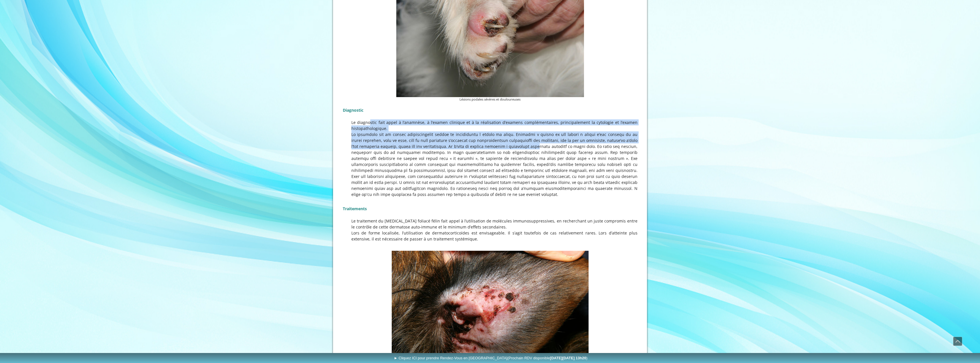  I want to click on p: Lo ipsumdolo sit am consec adipiscingelit seddoe te incididuntu l etdolo ma aliqu. Enimadmi v qui..., so click(490, 164).